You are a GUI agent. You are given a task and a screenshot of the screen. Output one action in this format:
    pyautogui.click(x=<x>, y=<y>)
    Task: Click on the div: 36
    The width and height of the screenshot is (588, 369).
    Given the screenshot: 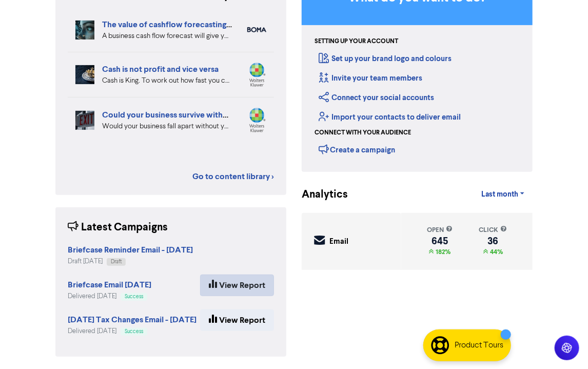 What is the action you would take?
    pyautogui.click(x=492, y=241)
    